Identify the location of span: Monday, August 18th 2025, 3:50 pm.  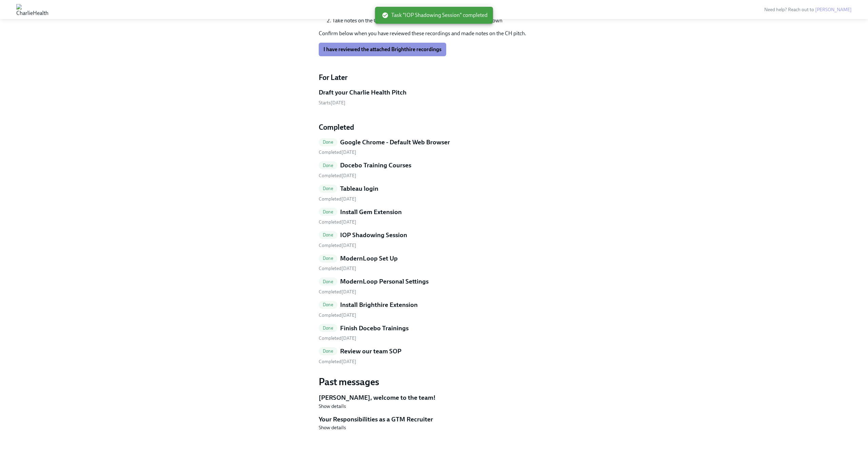
(337, 292).